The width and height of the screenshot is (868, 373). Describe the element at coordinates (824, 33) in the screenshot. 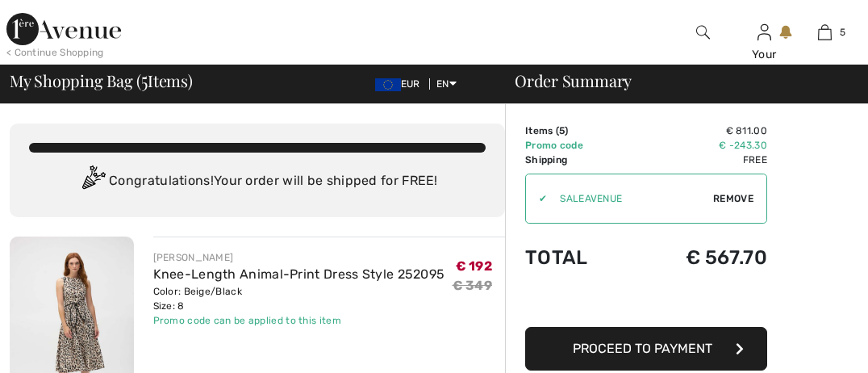

I see `img: My Bag` at that location.